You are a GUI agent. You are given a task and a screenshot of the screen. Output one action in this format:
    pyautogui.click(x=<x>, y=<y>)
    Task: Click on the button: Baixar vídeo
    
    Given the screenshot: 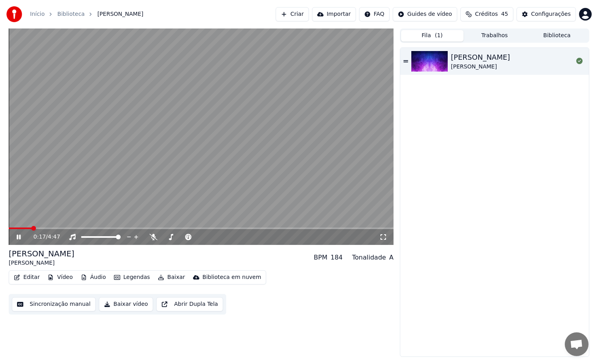 What is the action you would take?
    pyautogui.click(x=126, y=304)
    